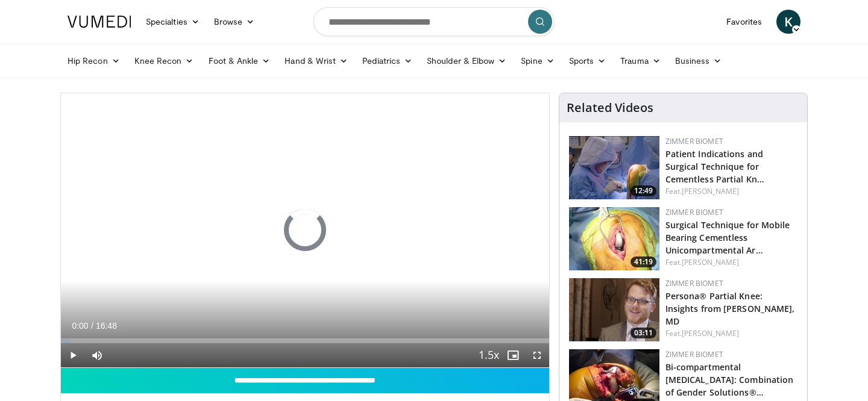  What do you see at coordinates (789, 22) in the screenshot?
I see `span: K` at bounding box center [789, 22].